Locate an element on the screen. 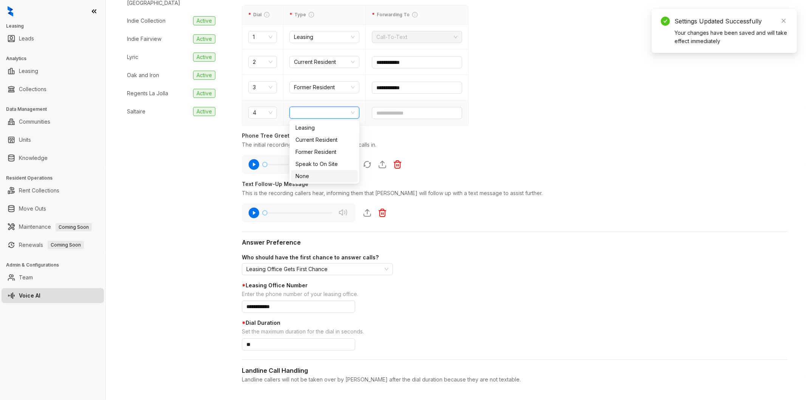  h3: Leasing is located at coordinates (56, 26).